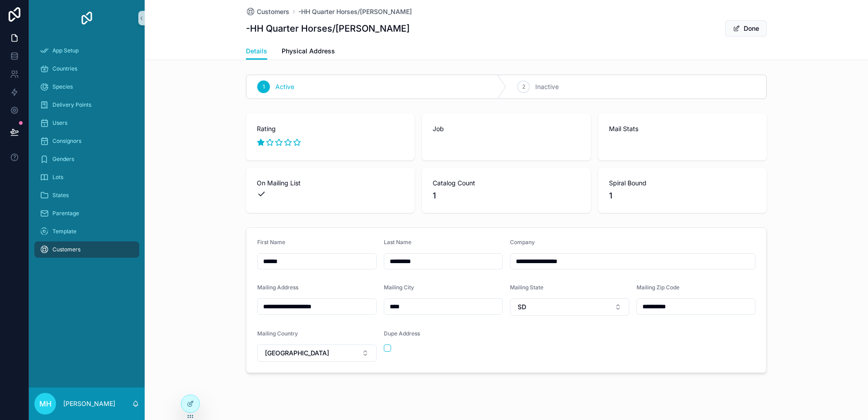 The height and width of the screenshot is (420, 868). I want to click on span: Template, so click(64, 231).